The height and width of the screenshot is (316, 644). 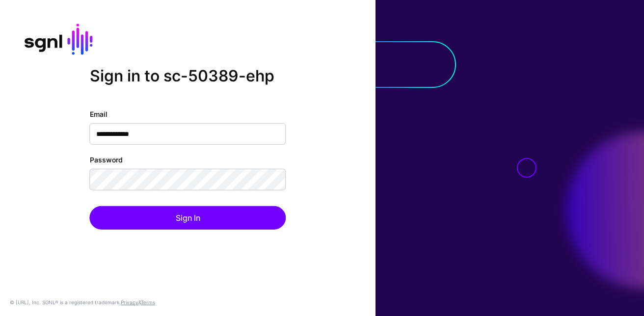 What do you see at coordinates (148, 302) in the screenshot?
I see `a: Terms` at bounding box center [148, 302].